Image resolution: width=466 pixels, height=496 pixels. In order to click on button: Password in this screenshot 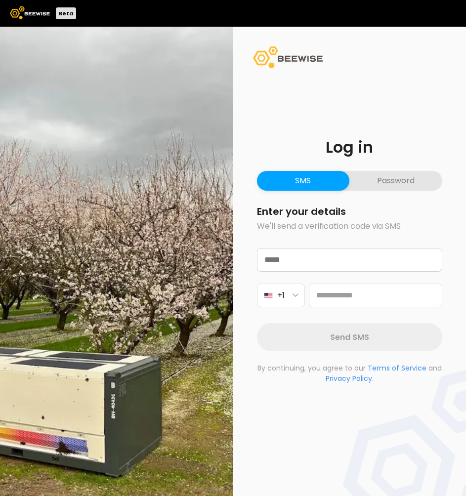, I will do `click(396, 181)`.